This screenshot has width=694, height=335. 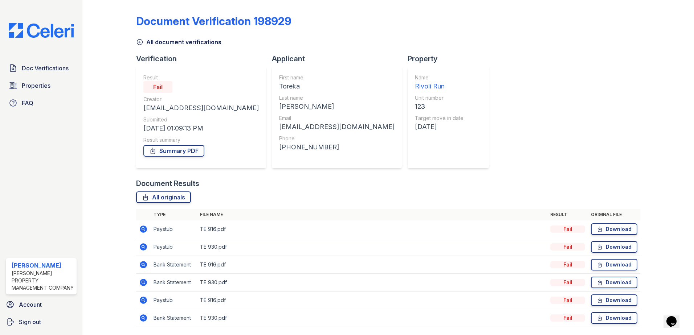 I want to click on div: Creator, so click(x=201, y=99).